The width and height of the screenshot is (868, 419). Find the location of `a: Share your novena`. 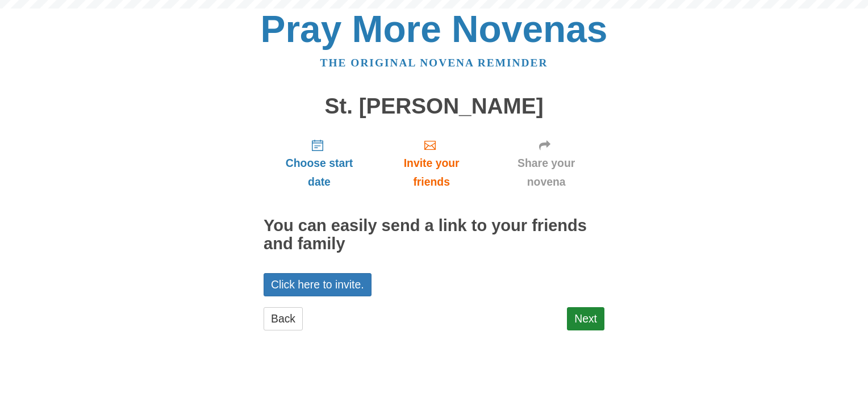

a: Share your novena is located at coordinates (546, 163).